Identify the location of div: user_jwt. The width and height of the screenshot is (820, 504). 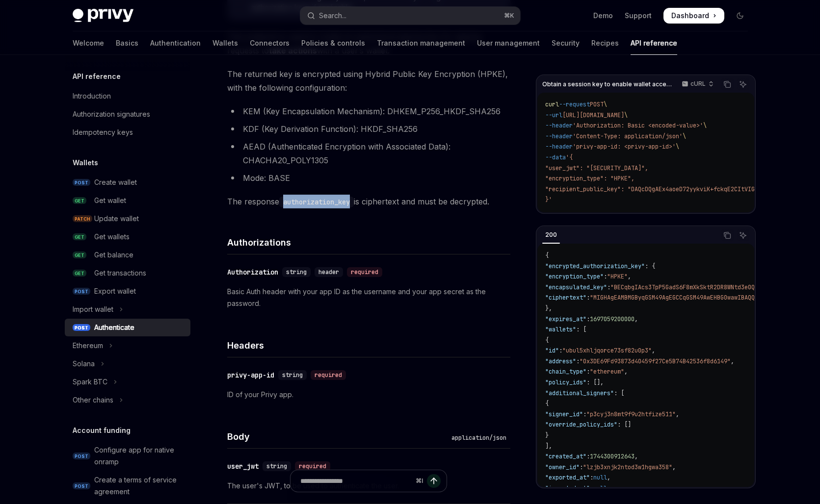
(243, 467).